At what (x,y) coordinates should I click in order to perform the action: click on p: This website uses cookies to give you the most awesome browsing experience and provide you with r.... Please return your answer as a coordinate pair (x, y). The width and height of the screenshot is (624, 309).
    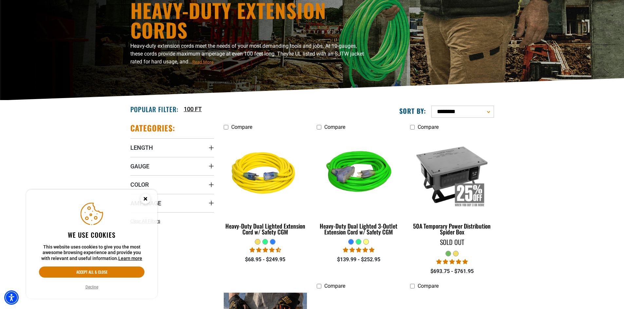
    Looking at the image, I should click on (92, 253).